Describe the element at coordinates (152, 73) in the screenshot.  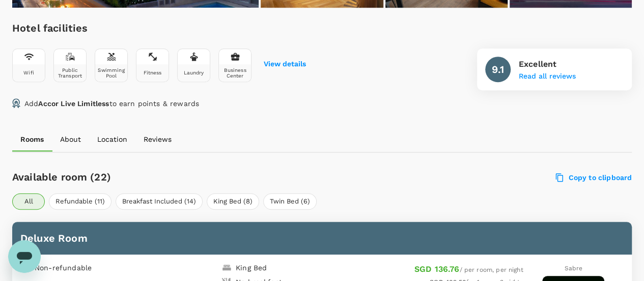
I see `div: Fitness` at that location.